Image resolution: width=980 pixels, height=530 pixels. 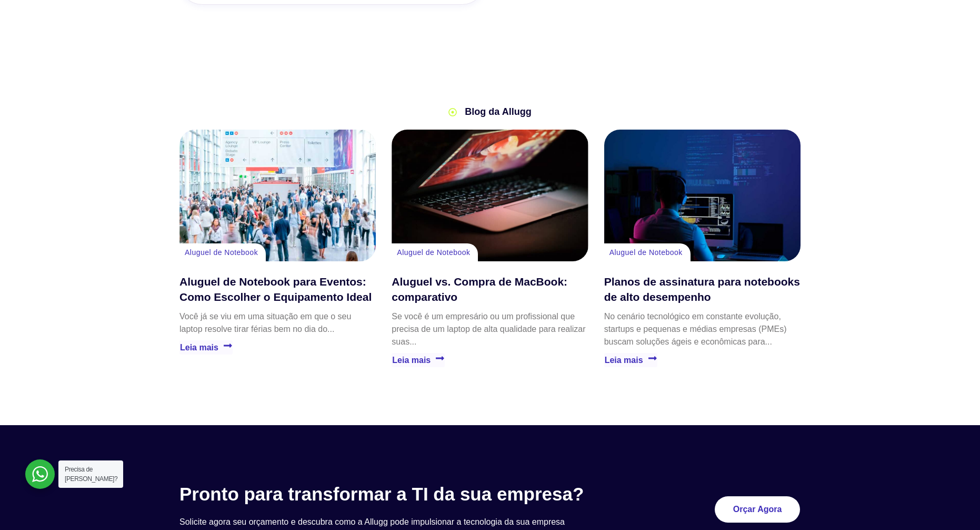 I want to click on span: Orçar Agora, so click(x=757, y=509).